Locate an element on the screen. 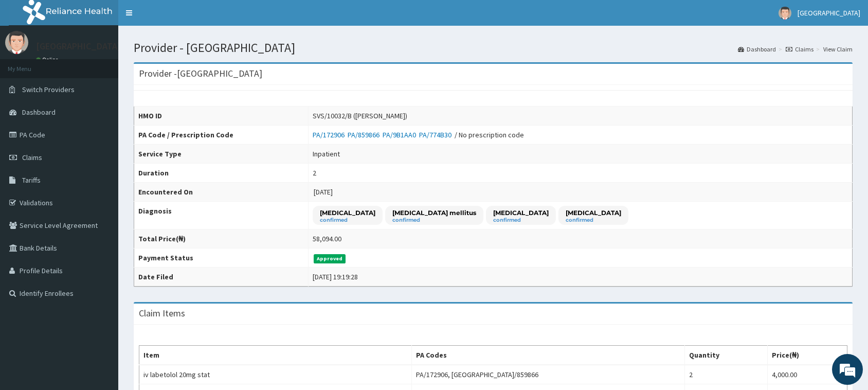 The image size is (868, 390). div: 58,094.00 is located at coordinates (327, 239).